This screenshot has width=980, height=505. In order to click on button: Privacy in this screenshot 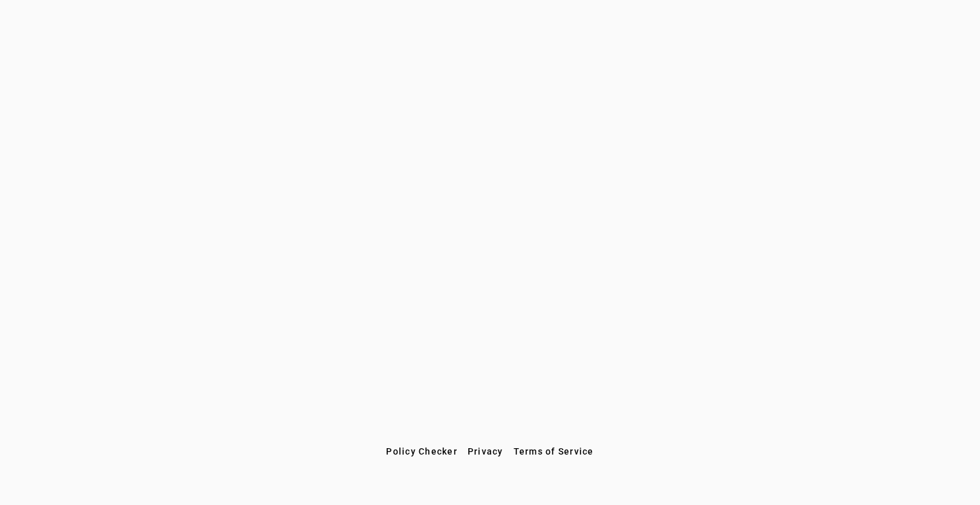, I will do `click(485, 451)`.